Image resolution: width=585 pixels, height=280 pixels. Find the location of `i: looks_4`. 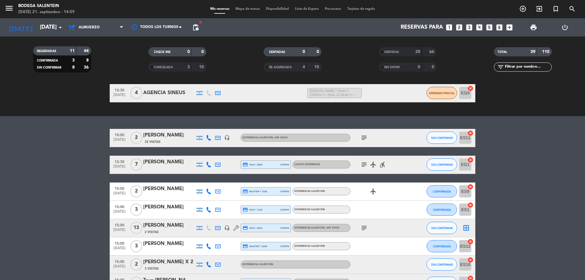

i: looks_4 is located at coordinates (479, 27).